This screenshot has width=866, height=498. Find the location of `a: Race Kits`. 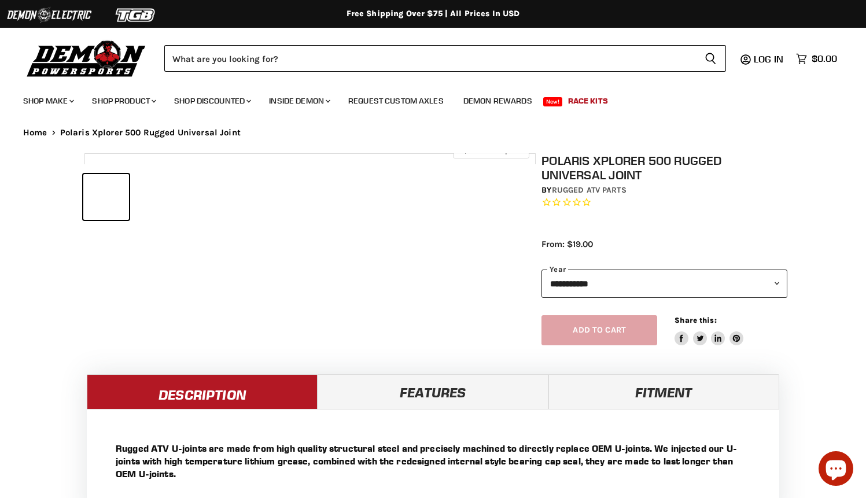

a: Race Kits is located at coordinates (588, 101).